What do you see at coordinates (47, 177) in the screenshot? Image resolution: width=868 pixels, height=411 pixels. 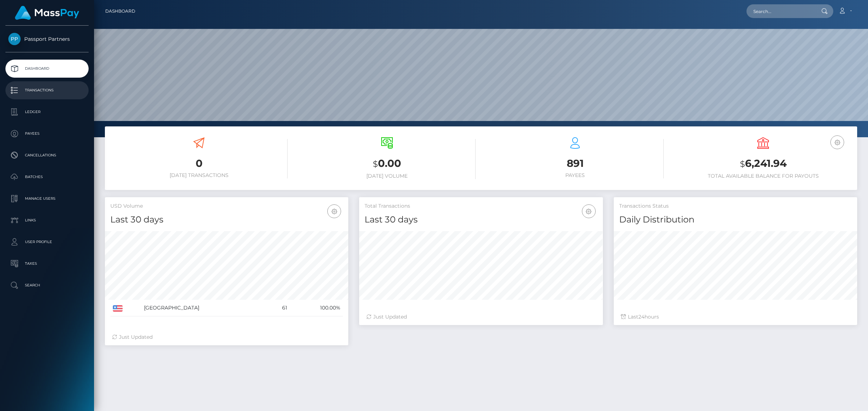 I see `a: Batches` at bounding box center [47, 177].